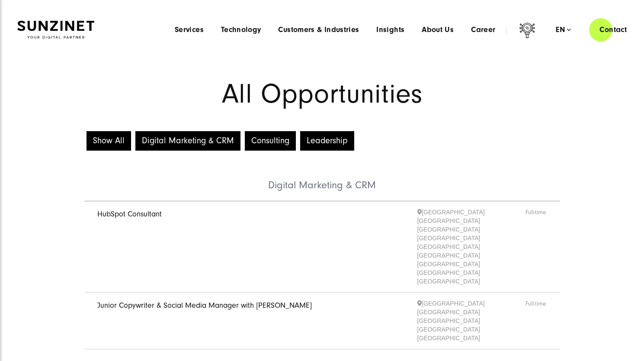 The width and height of the screenshot is (644, 361). I want to click on button: Leadership, so click(327, 141).